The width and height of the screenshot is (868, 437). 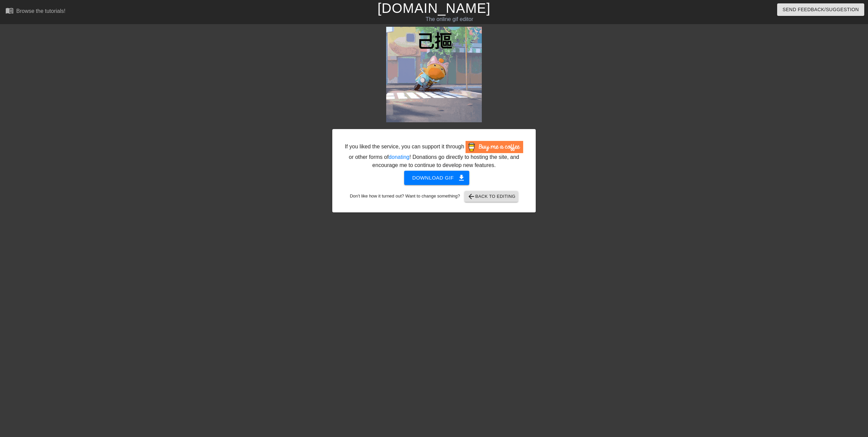 I want to click on a: Browse the tutorials!, so click(x=35, y=11).